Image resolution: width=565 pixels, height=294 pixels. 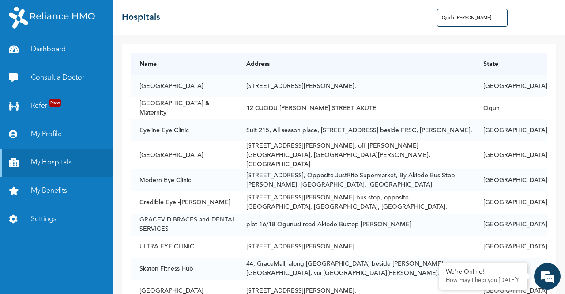 What do you see at coordinates (16, 55) in the screenshot?
I see `div: Navigation go back` at bounding box center [16, 55].